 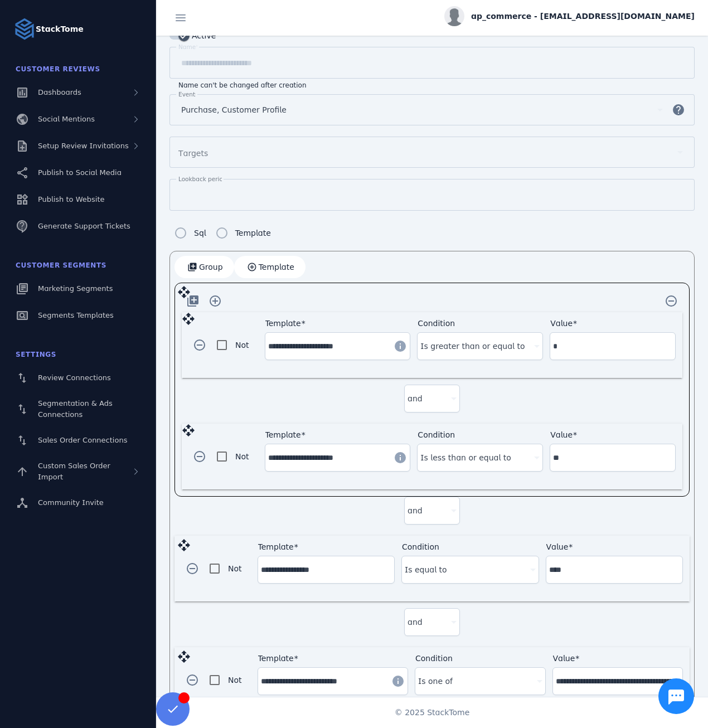 What do you see at coordinates (454, 16) in the screenshot?
I see `img: profile.jpg` at bounding box center [454, 16].